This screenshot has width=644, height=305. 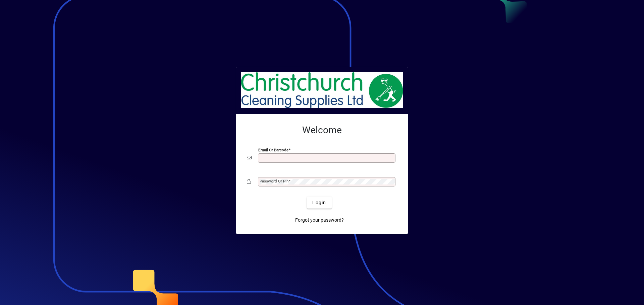 What do you see at coordinates (319, 202) in the screenshot?
I see `span: Login` at bounding box center [319, 202].